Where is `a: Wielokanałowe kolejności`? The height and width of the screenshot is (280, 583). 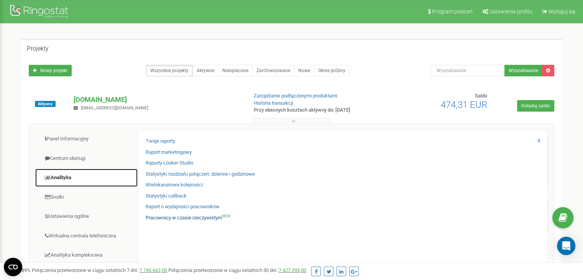 a: Wielokanałowe kolejności is located at coordinates (174, 185).